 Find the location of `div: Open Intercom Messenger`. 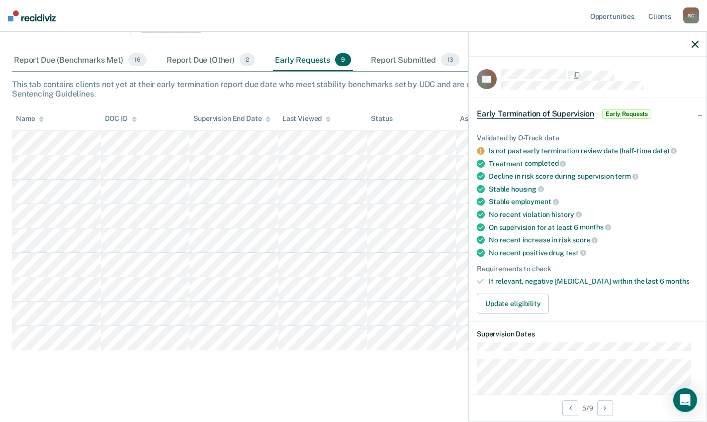

div: Open Intercom Messenger is located at coordinates (685, 400).